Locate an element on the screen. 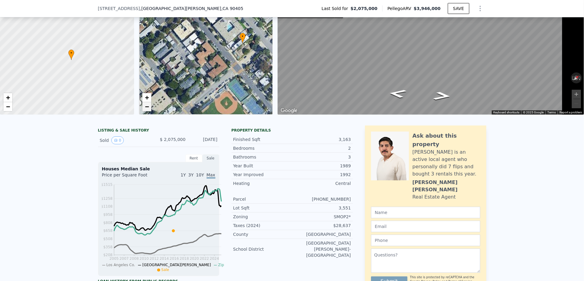 Image resolution: width=584 pixels, height=281 pixels. div: Zoning is located at coordinates (263, 217).